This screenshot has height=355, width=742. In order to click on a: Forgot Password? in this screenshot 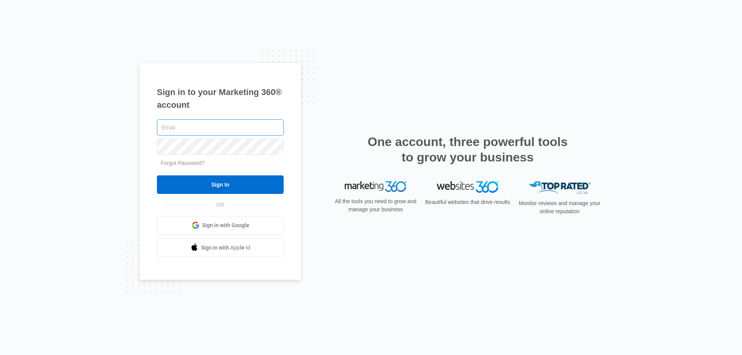, I will do `click(183, 163)`.